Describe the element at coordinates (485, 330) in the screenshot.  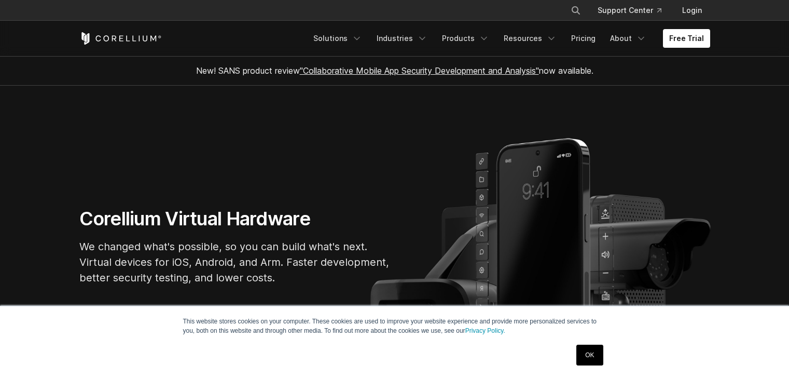
I see `a: Privacy Policy.` at that location.